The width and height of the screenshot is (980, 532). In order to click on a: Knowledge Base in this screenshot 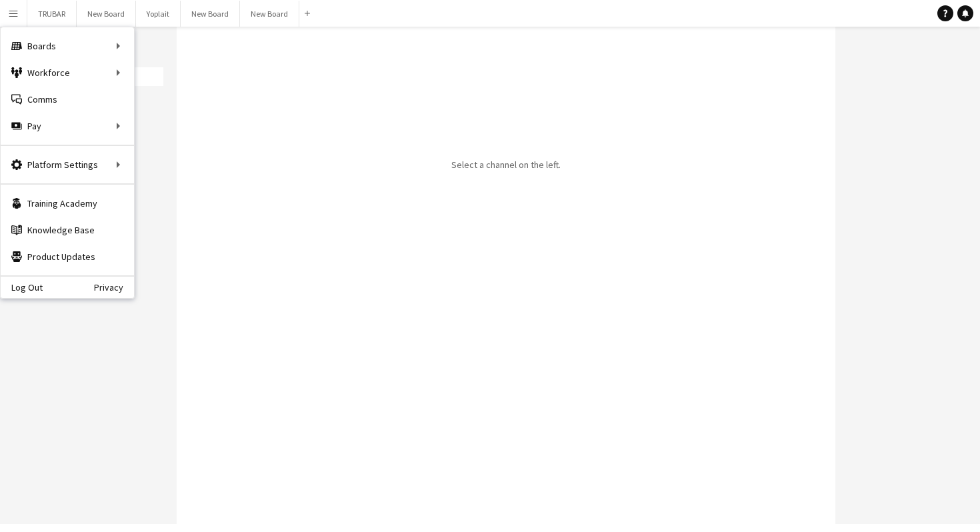, I will do `click(68, 230)`.